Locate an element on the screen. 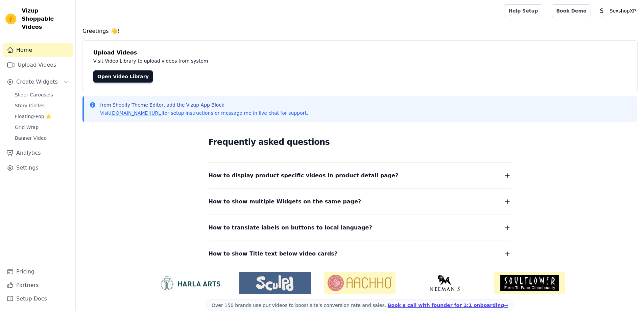 Image resolution: width=644 pixels, height=311 pixels. button: S SexshopXP is located at coordinates (617, 11).